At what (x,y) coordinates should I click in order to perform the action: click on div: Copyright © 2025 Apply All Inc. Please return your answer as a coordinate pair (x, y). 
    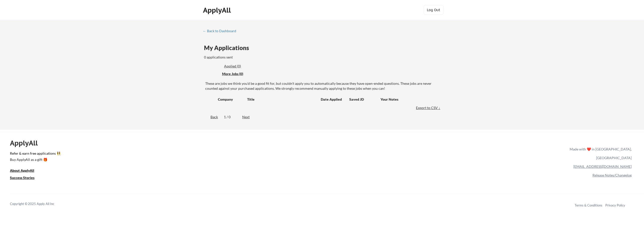
    Looking at the image, I should click on (39, 204).